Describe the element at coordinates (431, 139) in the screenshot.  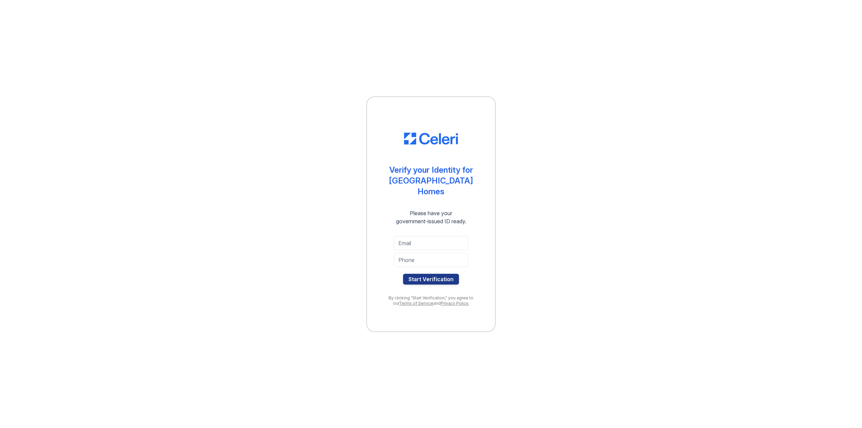
I see `img: CE_Logo_Blue-a8612792a0a2168367f1c8372b55b34899dd931a85d93a1a3d3e32e68fde9ad4.png` at that location.